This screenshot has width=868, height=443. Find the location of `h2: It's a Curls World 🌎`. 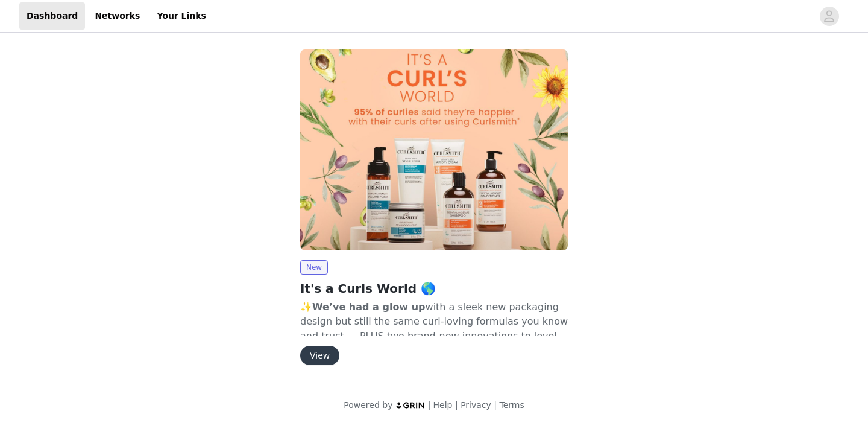

h2: It's a Curls World 🌎 is located at coordinates (434, 288).